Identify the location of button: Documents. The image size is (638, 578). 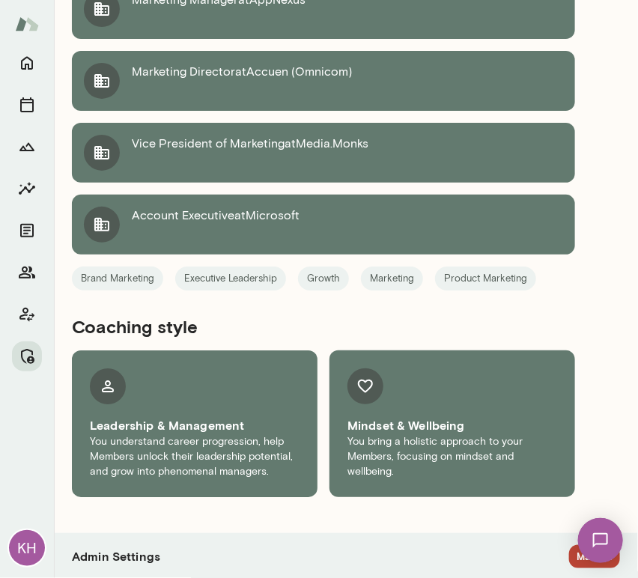
(27, 231).